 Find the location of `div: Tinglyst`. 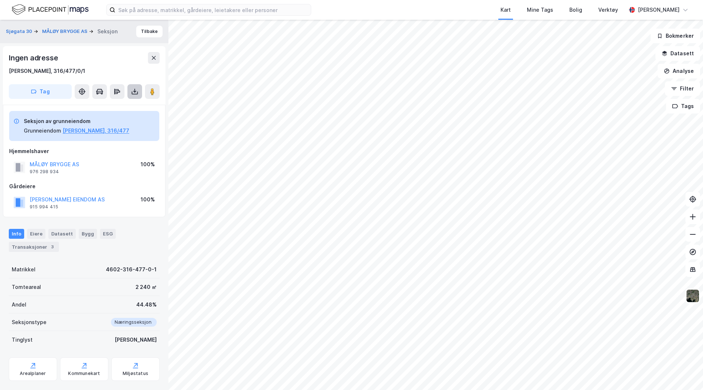

div: Tinglyst is located at coordinates (22, 340).